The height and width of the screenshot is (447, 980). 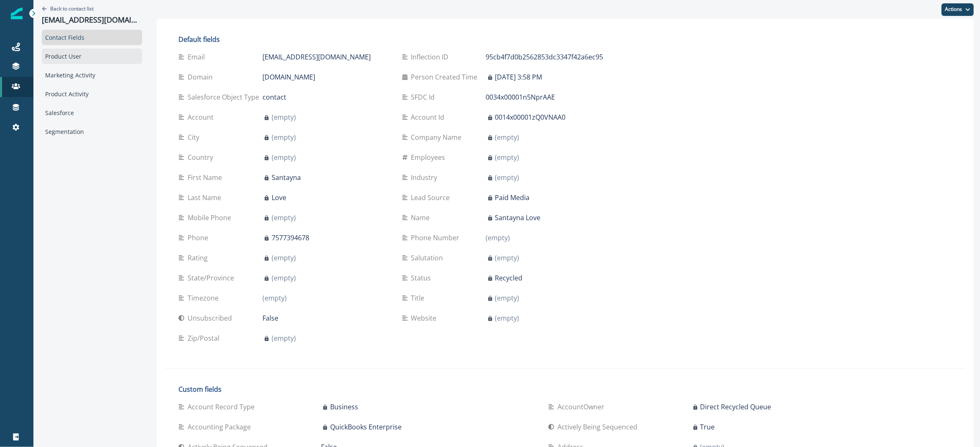 What do you see at coordinates (422, 217) in the screenshot?
I see `p: Name` at bounding box center [422, 217].